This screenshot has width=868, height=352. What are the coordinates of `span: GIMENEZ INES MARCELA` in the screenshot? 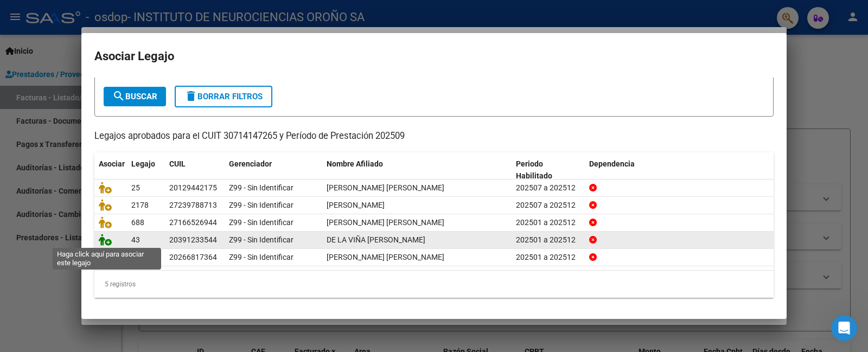 It's located at (386, 223).